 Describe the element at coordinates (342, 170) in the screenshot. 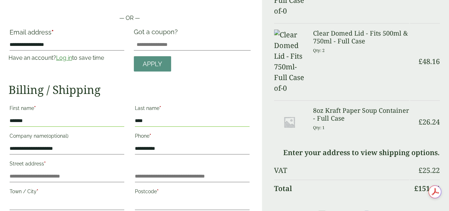

I see `th: VAT` at that location.